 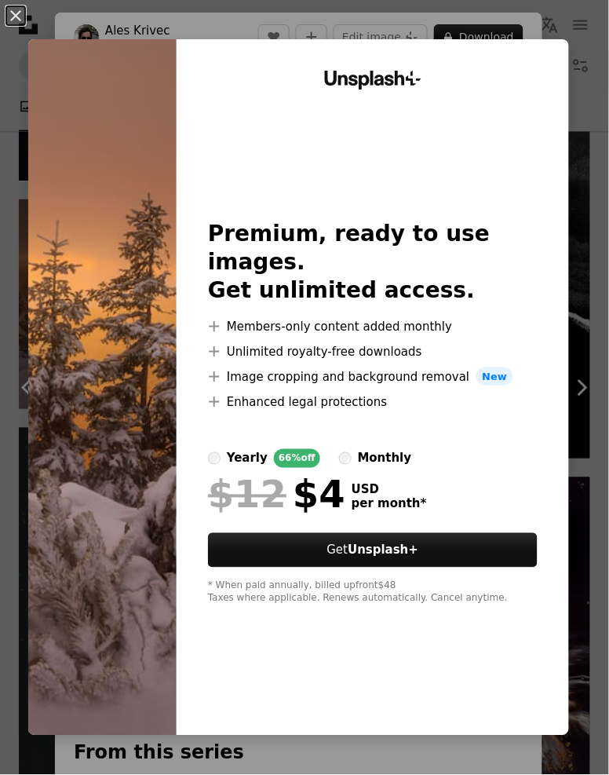 What do you see at coordinates (390, 504) in the screenshot?
I see `span: per month *` at bounding box center [390, 504].